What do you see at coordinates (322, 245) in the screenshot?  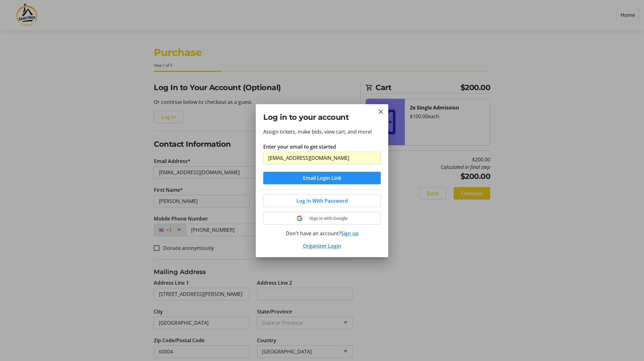 I see `a: Organizer Login` at bounding box center [322, 245].